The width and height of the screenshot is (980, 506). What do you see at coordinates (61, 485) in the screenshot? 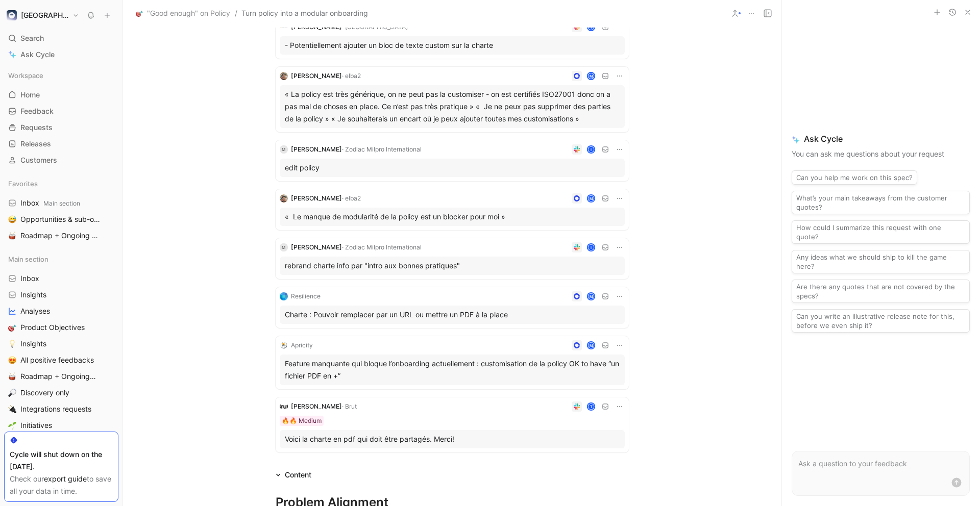
I see `div: Check our to save all your data in time.` at bounding box center [61, 485].